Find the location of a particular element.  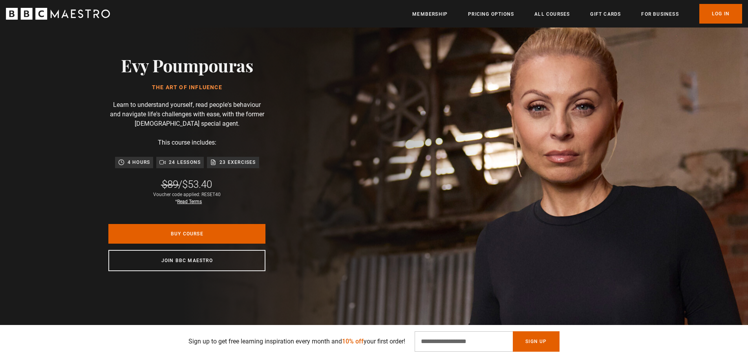

a: For business is located at coordinates (659, 14).